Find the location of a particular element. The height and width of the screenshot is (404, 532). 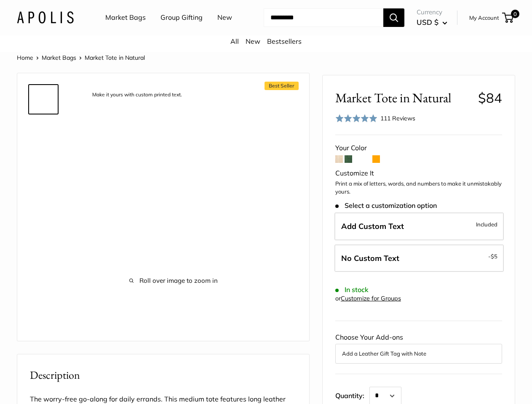

img: Apolis is located at coordinates (45, 17).